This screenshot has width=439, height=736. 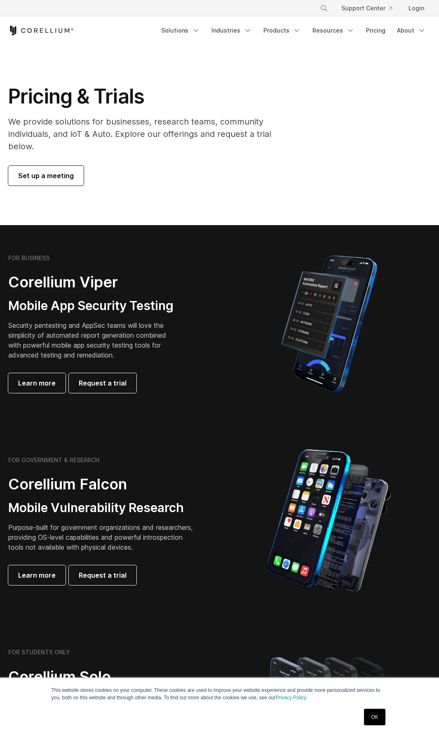 I want to click on a: Resources, so click(x=333, y=31).